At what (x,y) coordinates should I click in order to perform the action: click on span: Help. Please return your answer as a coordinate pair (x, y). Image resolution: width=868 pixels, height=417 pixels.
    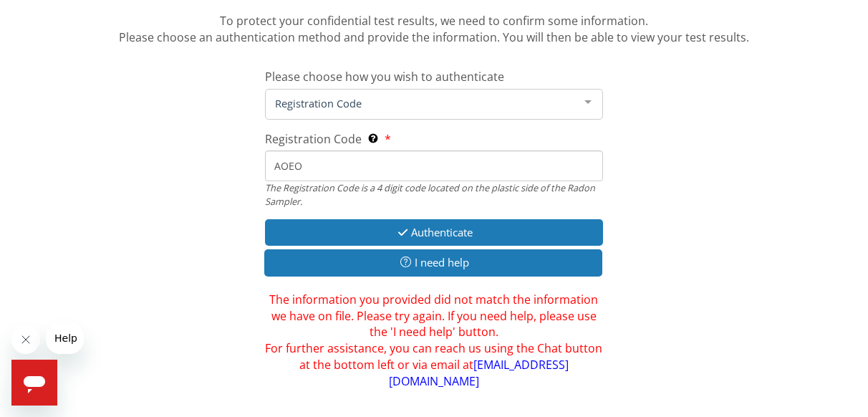
    Looking at the image, I should click on (20, 16).